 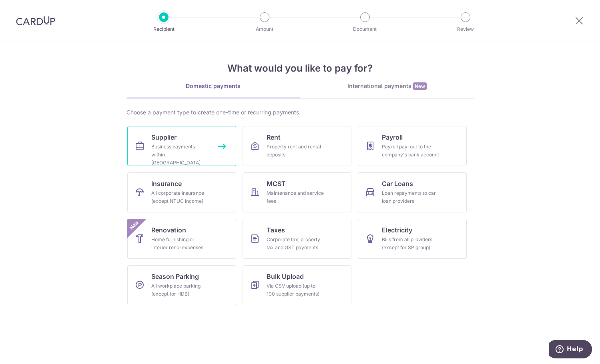 I want to click on img: CardUp, so click(x=36, y=21).